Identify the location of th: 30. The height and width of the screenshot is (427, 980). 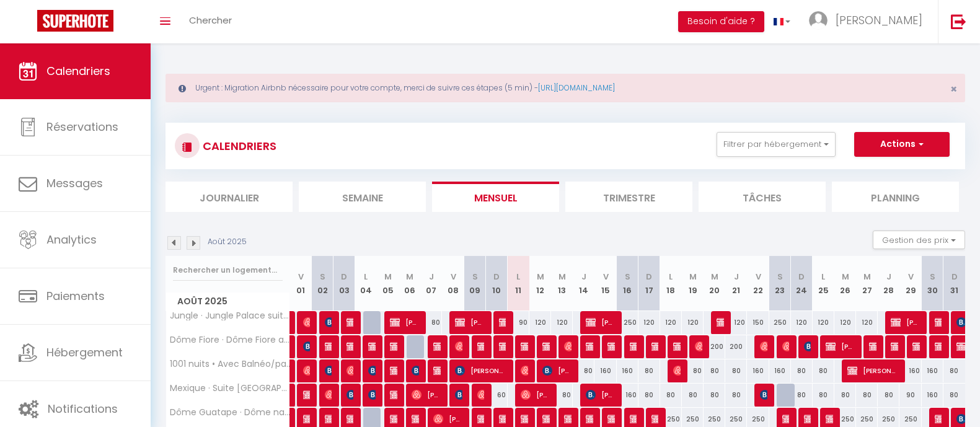
(932, 283).